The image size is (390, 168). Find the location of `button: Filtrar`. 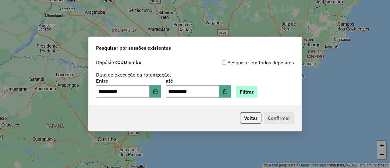

button: Filtrar is located at coordinates (246, 92).